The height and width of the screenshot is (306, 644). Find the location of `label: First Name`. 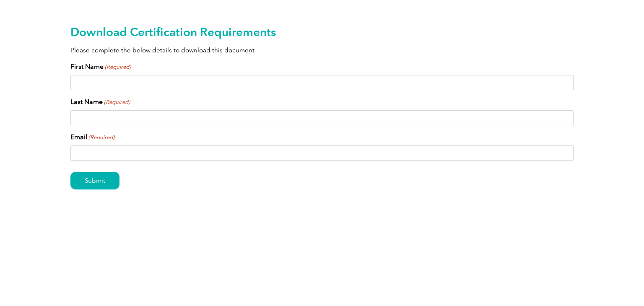

label: First Name is located at coordinates (100, 66).